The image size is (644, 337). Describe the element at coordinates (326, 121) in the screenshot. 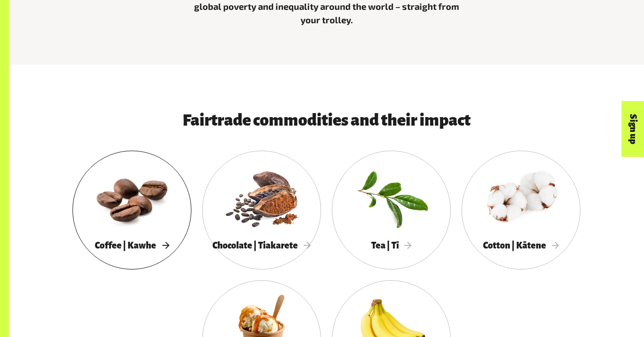

I see `h3: Fairtrade commodities and their impact` at that location.